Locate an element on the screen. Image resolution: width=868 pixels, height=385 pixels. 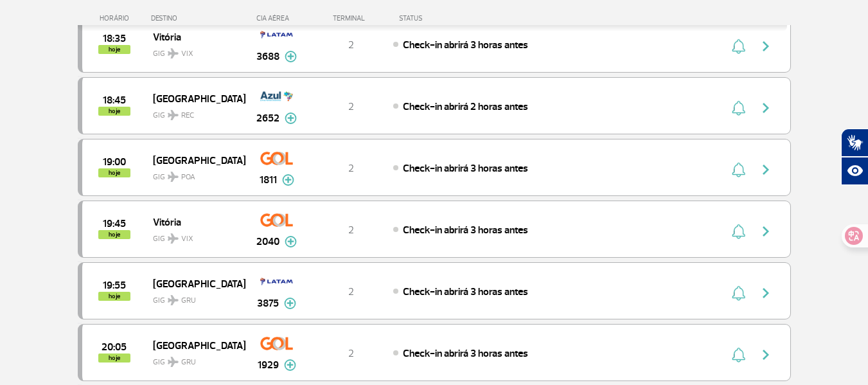
div: HORÁRIO is located at coordinates (116, 18).